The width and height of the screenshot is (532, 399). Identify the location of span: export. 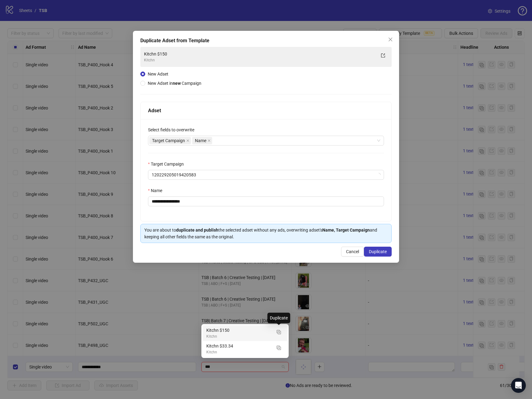
(383, 55).